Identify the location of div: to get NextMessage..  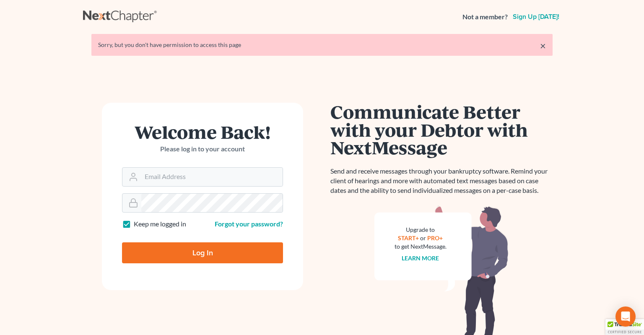
(420, 247).